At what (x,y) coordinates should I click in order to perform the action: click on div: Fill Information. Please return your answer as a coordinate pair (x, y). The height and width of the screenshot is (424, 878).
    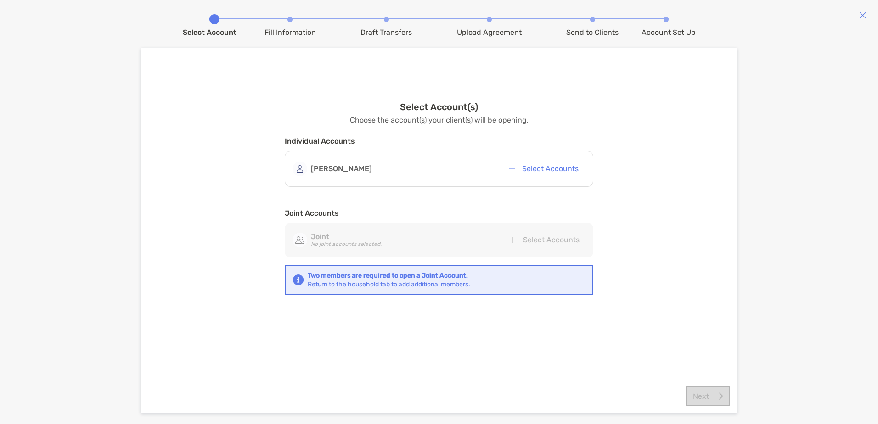
    Looking at the image, I should click on (290, 32).